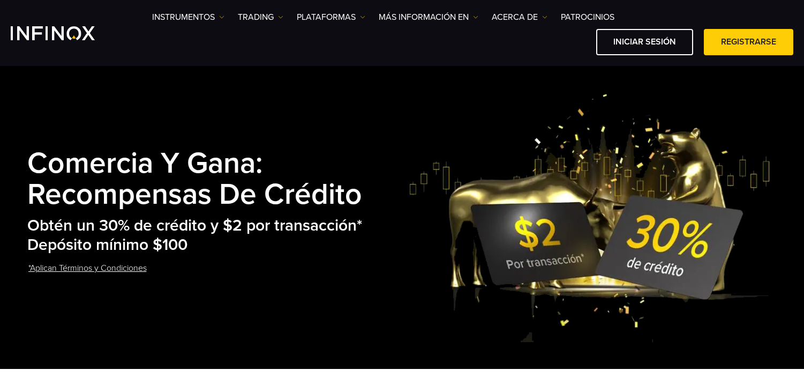 This screenshot has width=804, height=377. I want to click on a: ACERCA DE, so click(520, 17).